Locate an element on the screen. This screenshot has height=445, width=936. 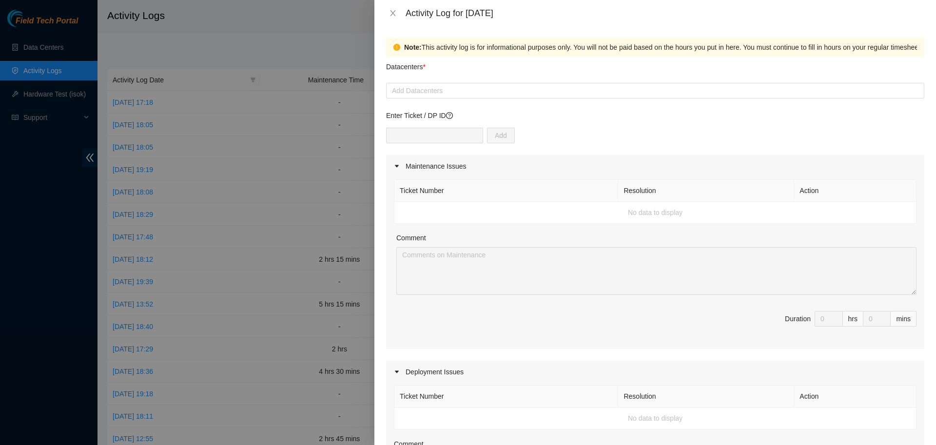
p: Enter Ticket / DP ID is located at coordinates (655, 116).